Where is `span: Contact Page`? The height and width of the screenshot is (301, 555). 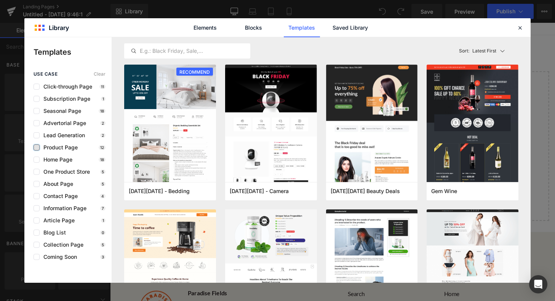
span: Contact Page is located at coordinates (59, 196).